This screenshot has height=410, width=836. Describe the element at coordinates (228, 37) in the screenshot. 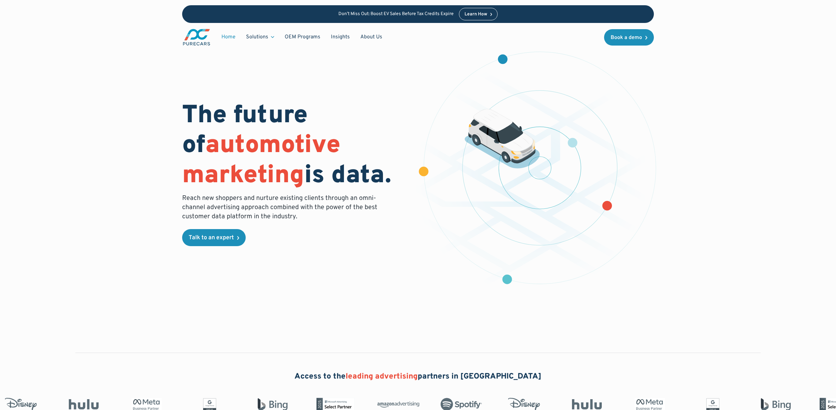

I see `a: Home` at that location.